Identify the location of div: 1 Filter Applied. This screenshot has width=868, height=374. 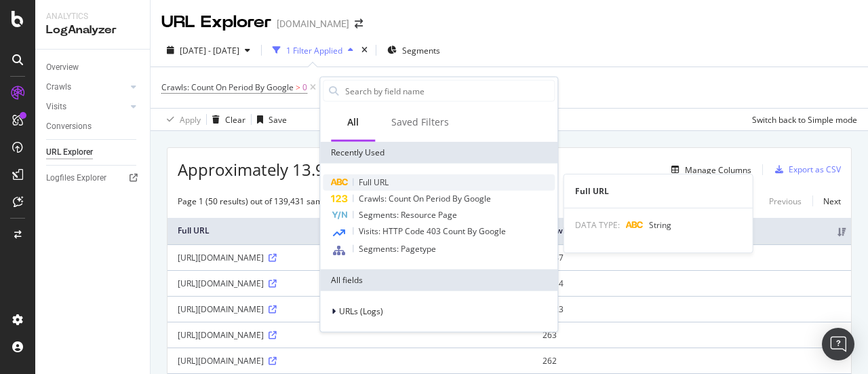
(314, 51).